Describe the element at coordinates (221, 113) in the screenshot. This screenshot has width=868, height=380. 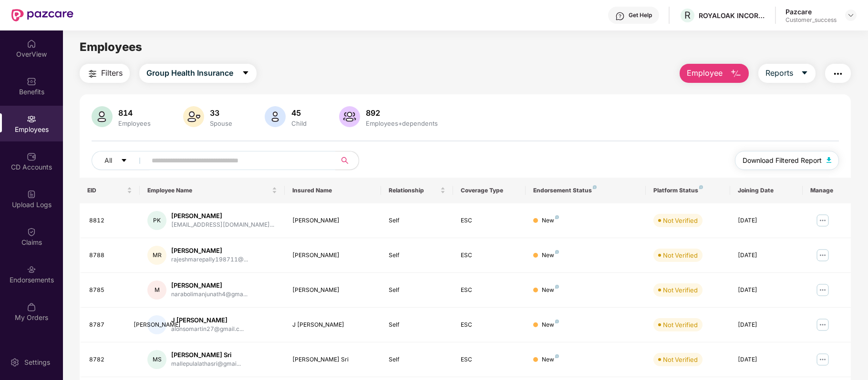
I see `div: 33` at that location.